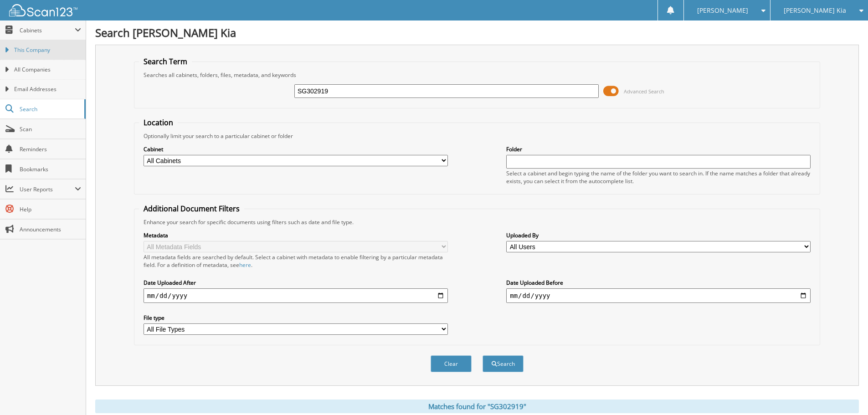 The width and height of the screenshot is (868, 415). Describe the element at coordinates (165, 61) in the screenshot. I see `legend: Search Term` at that location.